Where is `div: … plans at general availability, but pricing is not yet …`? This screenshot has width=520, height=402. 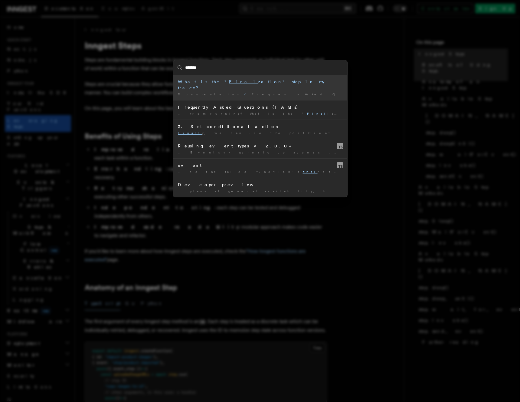
div: … plans at general availability, but pricing is not yet … is located at coordinates (260, 191).